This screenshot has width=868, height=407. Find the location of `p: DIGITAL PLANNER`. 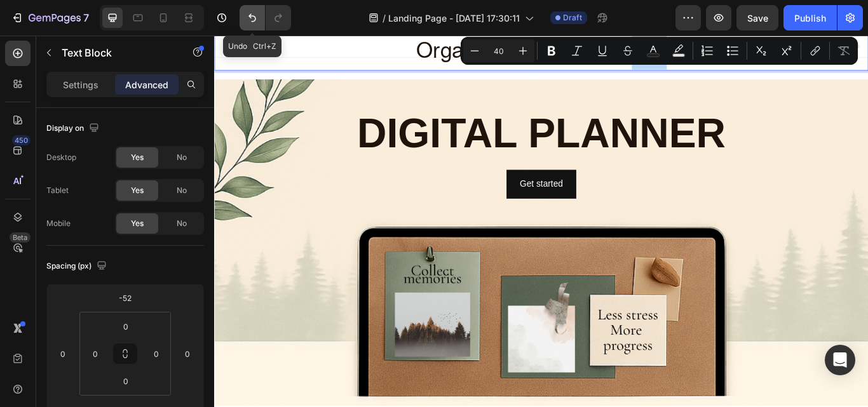

p: DIGITAL PLANNER is located at coordinates (381, 115).